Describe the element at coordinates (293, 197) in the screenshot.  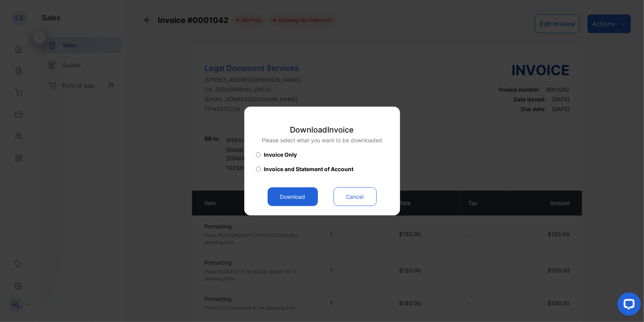
I see `button: Download` at that location.